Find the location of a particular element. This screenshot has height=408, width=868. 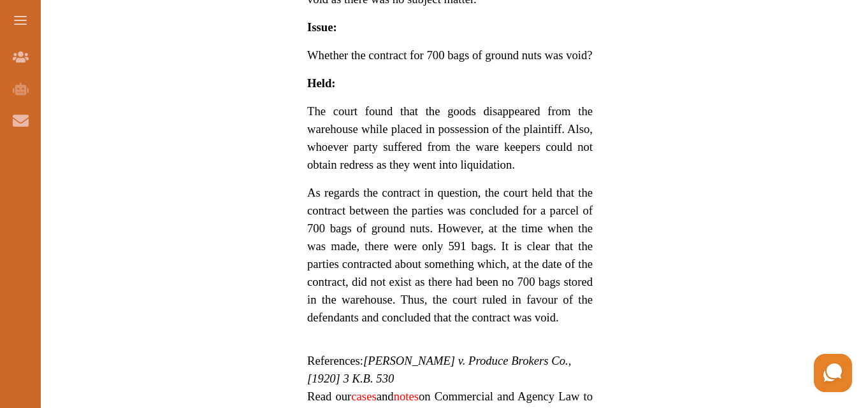

span: References: is located at coordinates (439, 370).